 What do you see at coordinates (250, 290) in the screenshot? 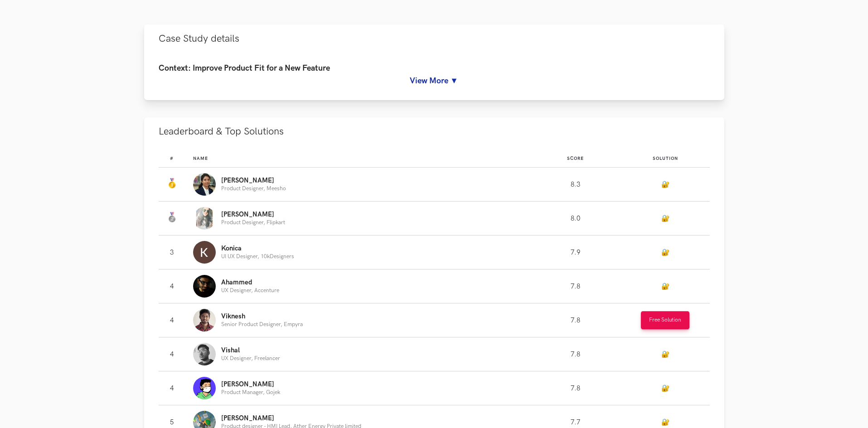
I see `p: UX Designer, Accenture` at bounding box center [250, 290].